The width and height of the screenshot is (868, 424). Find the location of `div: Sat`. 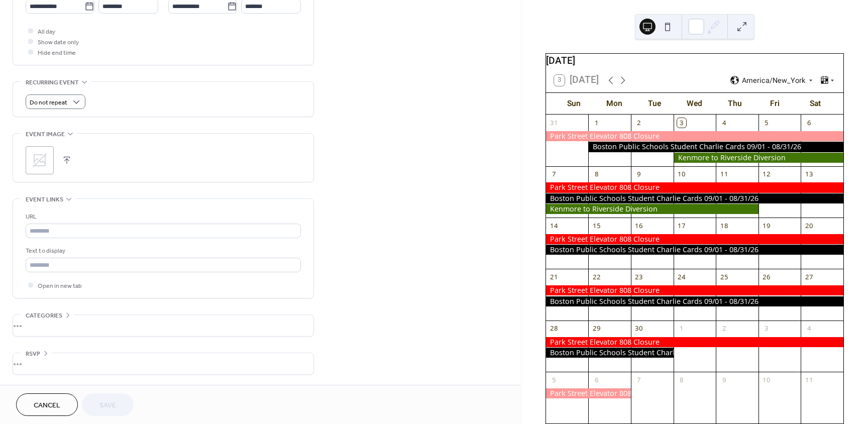

div: Sat is located at coordinates (815, 103).